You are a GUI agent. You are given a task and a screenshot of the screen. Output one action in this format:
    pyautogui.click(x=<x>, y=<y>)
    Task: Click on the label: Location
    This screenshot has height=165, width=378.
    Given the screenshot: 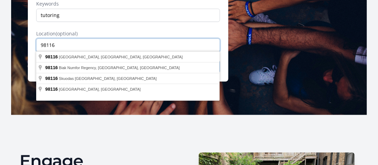 What is the action you would take?
    pyautogui.click(x=128, y=34)
    